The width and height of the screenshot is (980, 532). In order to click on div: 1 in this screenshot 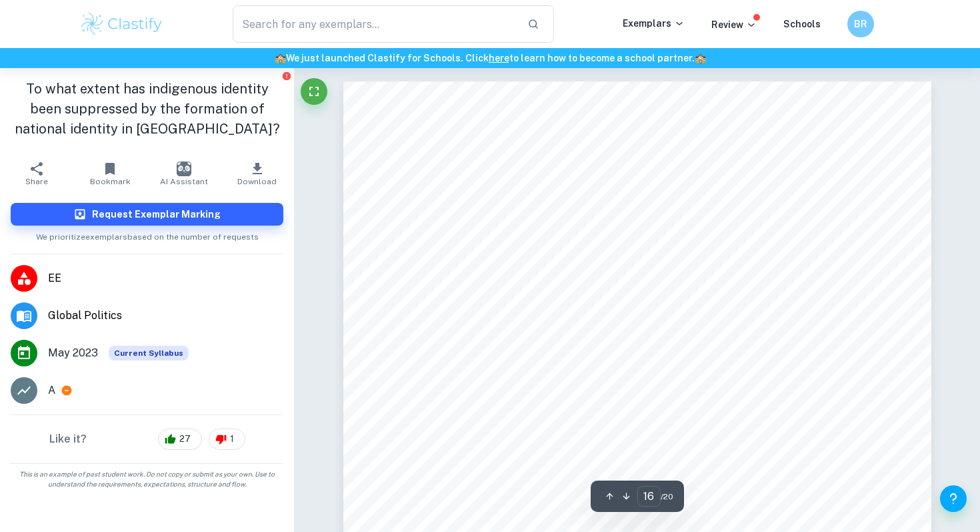, I will do `click(227, 439)`.